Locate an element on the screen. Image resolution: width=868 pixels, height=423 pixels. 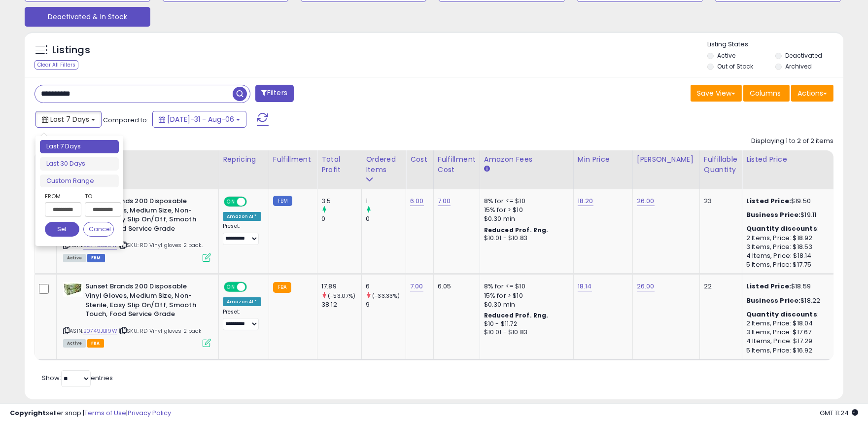
div: $19.50 is located at coordinates (787, 201).